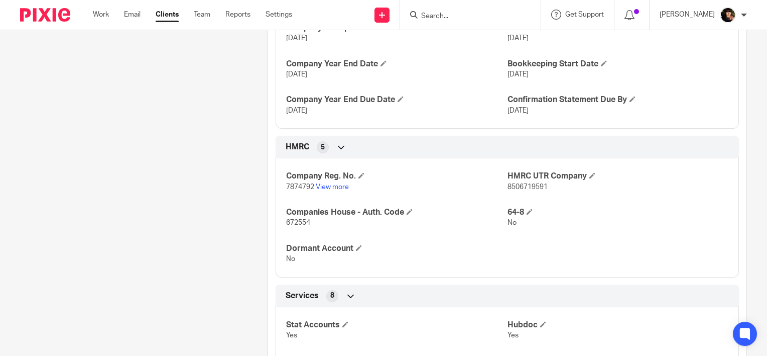 The width and height of the screenshot is (767, 356). Describe the element at coordinates (279, 15) in the screenshot. I see `a: Settings` at that location.